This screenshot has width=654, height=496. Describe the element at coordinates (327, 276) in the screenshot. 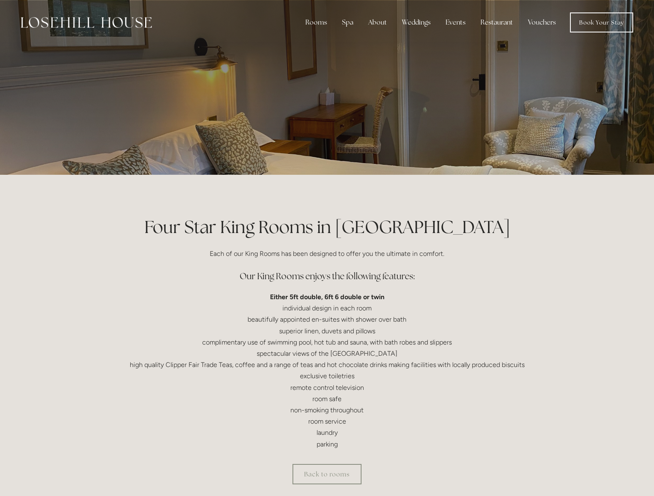

I see `h3: Our King Rooms enjoys the following features:` at that location.